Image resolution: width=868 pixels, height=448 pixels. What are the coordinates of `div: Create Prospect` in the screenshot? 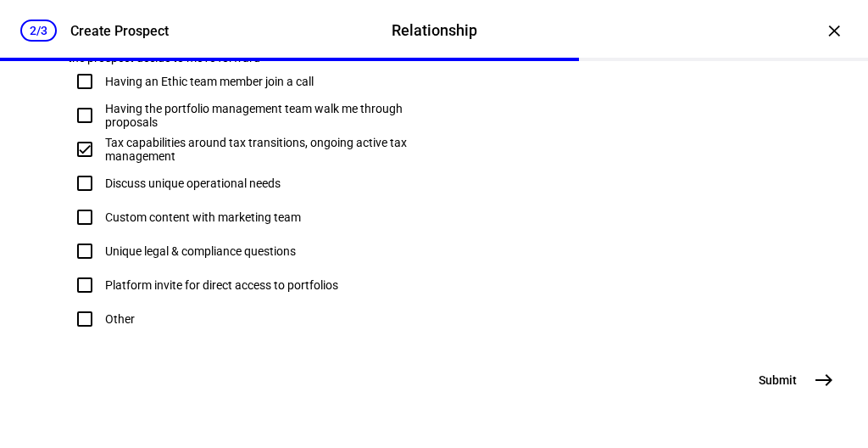 It's located at (119, 30).